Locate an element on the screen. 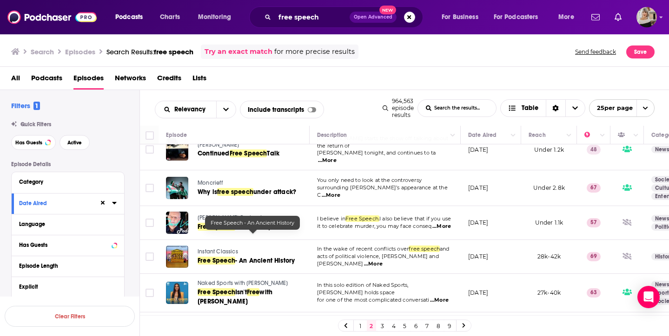 This screenshot has height=336, width=669. h2: Choose List sort is located at coordinates (195, 110).